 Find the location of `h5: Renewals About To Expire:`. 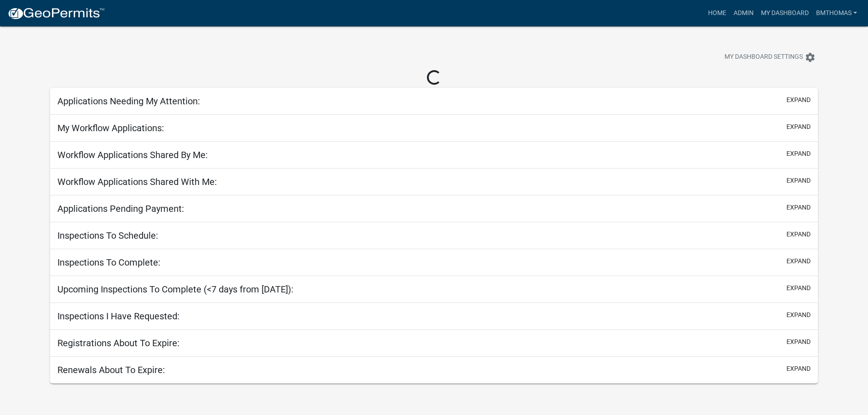

h5: Renewals About To Expire: is located at coordinates (111, 370).